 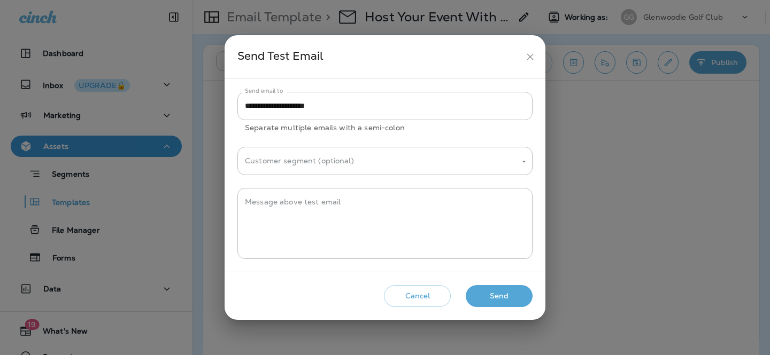 I want to click on button: Open, so click(x=524, y=162).